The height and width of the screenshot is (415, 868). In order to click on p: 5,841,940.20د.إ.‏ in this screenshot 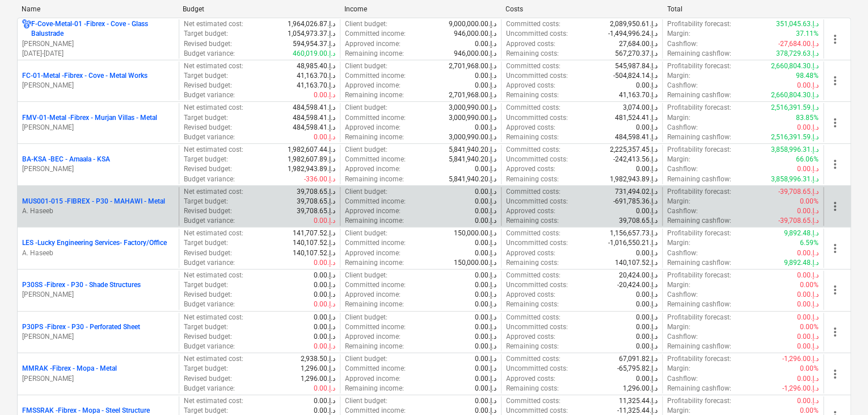, I will do `click(473, 150)`.